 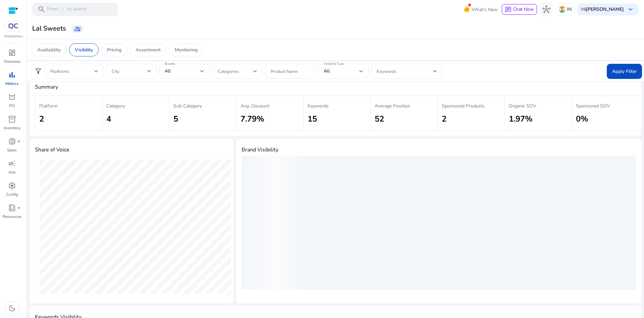 I want to click on img: QC-logo.svg, so click(x=13, y=26).